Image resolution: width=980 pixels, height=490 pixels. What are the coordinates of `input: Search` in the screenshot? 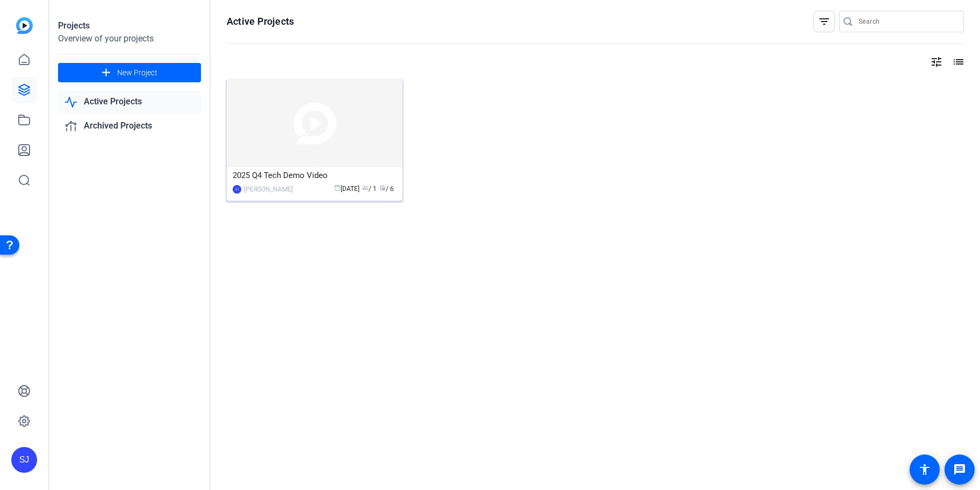 It's located at (907, 21).